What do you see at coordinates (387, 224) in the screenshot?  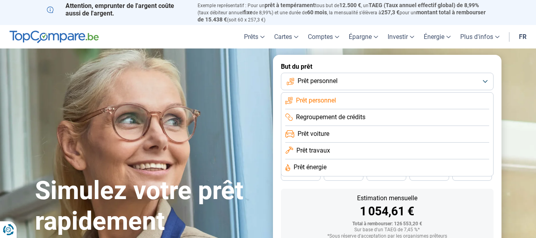 I see `div: Total à rembourser: 126 553,20 €` at bounding box center [387, 224].